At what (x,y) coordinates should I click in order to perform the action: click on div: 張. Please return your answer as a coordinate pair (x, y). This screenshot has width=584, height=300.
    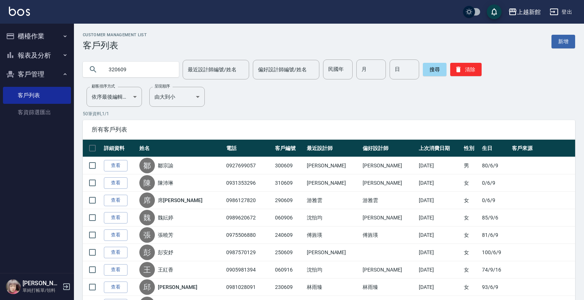
    Looking at the image, I should click on (147, 235).